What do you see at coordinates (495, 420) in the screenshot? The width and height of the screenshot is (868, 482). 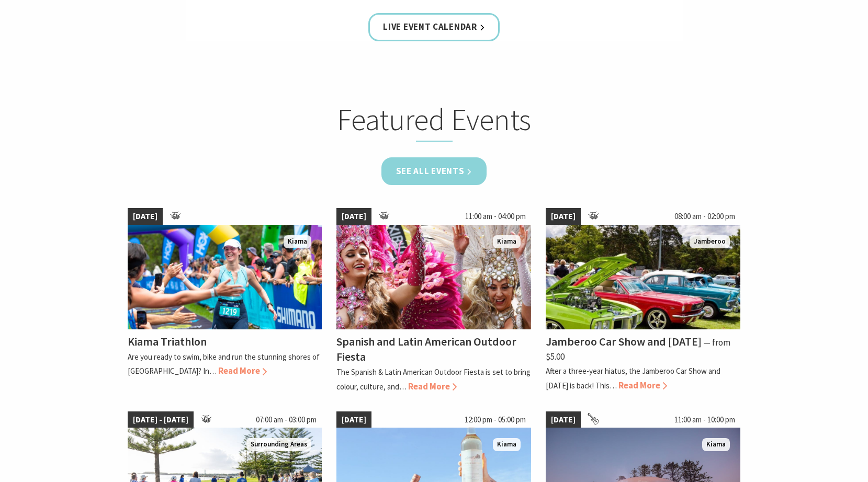 I see `span: 12:00 pm - 05:00 pm` at bounding box center [495, 420].